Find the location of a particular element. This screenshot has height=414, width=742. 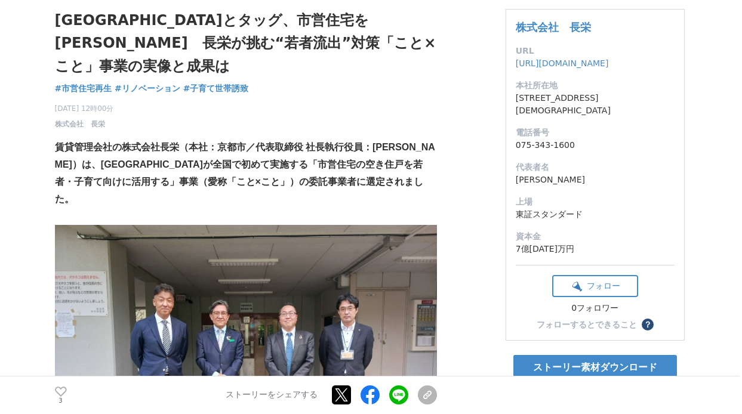

dt: 代表者名 is located at coordinates (595, 167).